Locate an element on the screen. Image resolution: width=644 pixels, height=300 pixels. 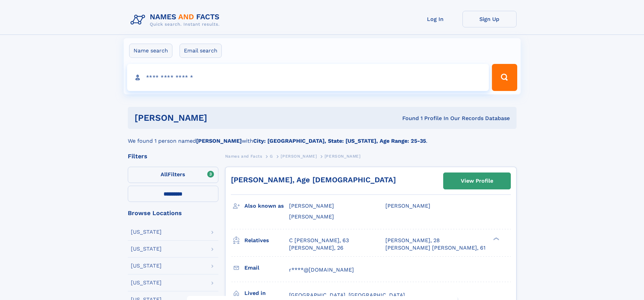
div: Found 1 Profile In Our Records Database is located at coordinates (407, 118).